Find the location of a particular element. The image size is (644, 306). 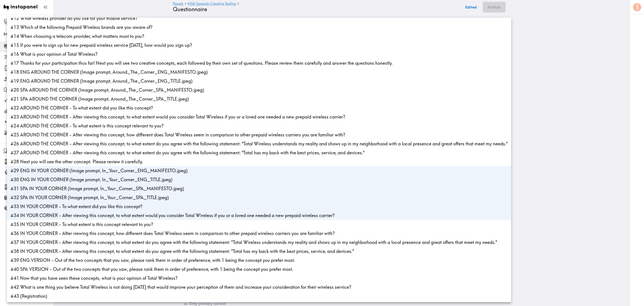

li: #27 AROUND THE CORNER - After viewing this concept, to what extent do you agree with the followin... is located at coordinates (259, 153).